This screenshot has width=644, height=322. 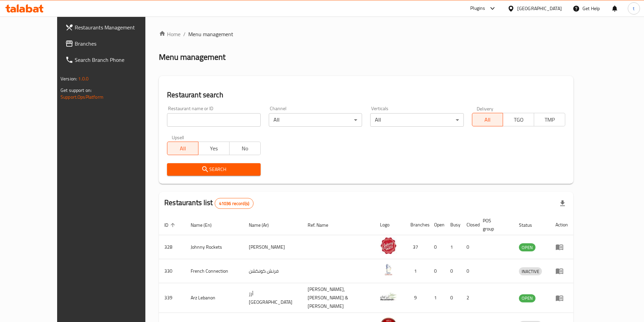 What do you see at coordinates (192, 57) in the screenshot?
I see `h2: Menu management` at bounding box center [192, 57].